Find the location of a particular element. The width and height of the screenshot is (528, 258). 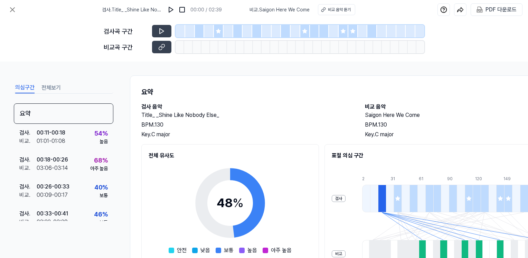

div: 46 % is located at coordinates (101, 214).